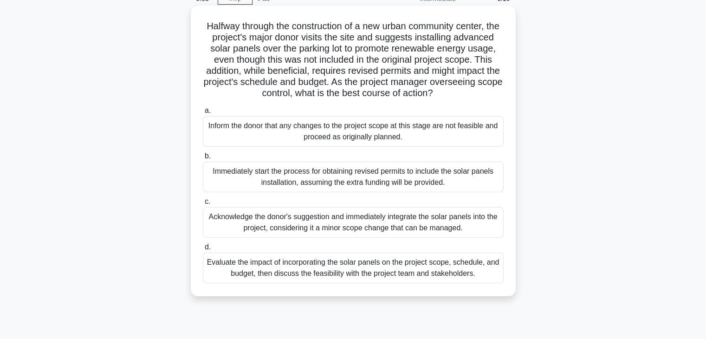 This screenshot has height=339, width=706. What do you see at coordinates (207, 246) in the screenshot?
I see `span: d.` at bounding box center [207, 246].